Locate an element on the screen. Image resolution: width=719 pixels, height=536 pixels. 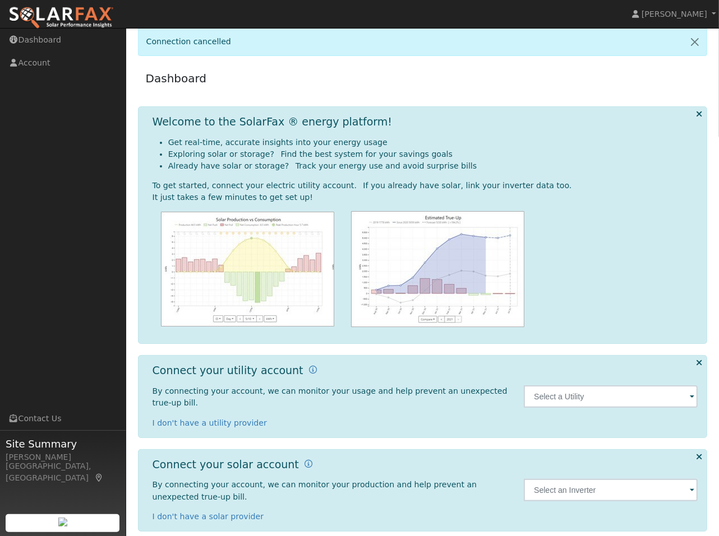
img: retrieve is located at coordinates (63, 522).